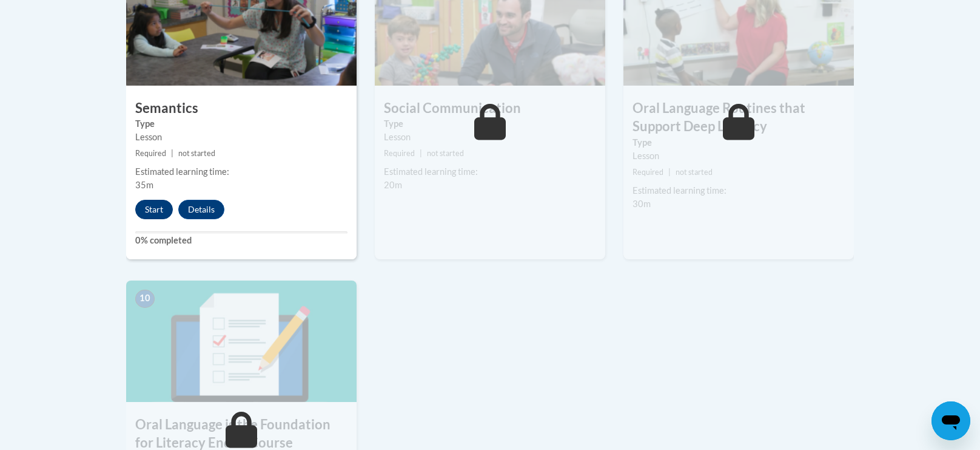 The image size is (980, 450). Describe the element at coordinates (145, 185) in the screenshot. I see `span: 35m` at that location.